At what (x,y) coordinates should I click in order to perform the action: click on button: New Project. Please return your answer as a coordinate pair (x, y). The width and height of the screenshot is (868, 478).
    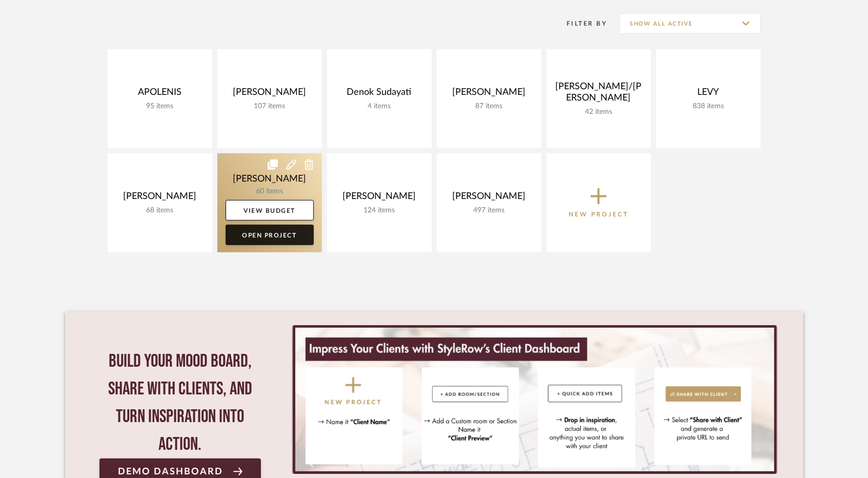
    Looking at the image, I should click on (599, 203).